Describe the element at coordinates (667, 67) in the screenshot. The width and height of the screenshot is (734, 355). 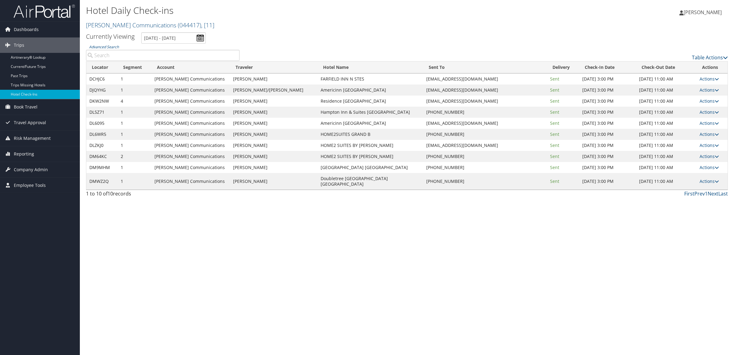
I see `th: Check-Out Date: activate to sort column ascending` at that location.